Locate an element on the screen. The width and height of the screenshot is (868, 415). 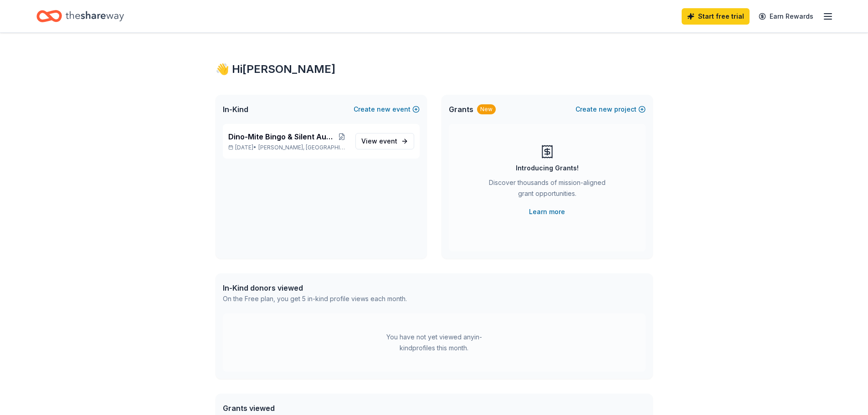
button: Createnewproject is located at coordinates (611, 110).